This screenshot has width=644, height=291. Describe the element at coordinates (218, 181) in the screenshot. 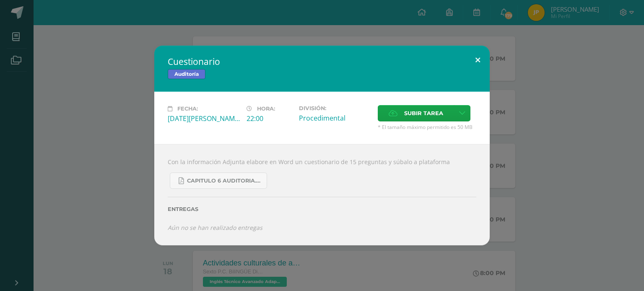

I see `a: Capitulo 6 Auditoria.pdf` at that location.